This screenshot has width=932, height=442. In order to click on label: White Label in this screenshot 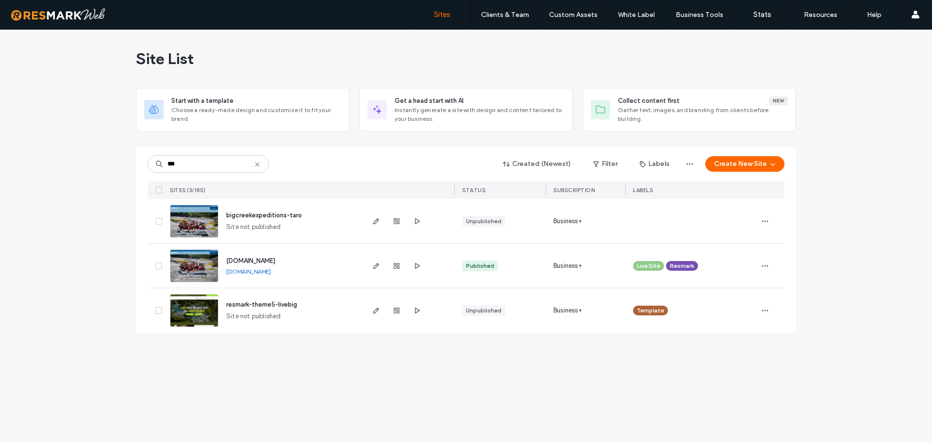, I will do `click(637, 15)`.